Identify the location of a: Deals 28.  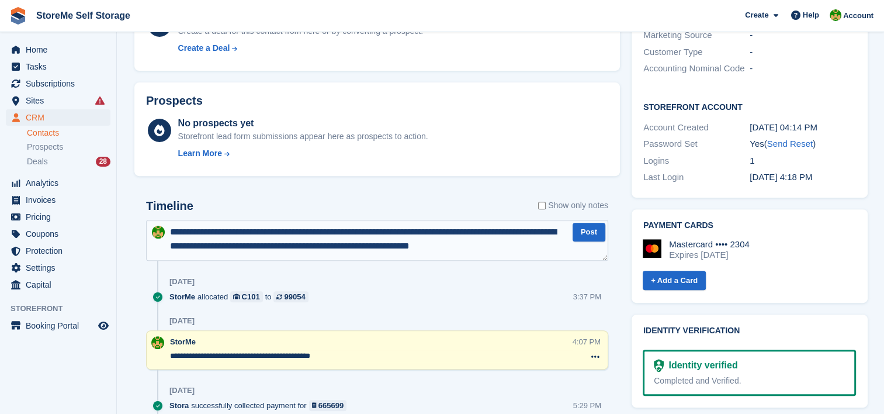
(68, 161).